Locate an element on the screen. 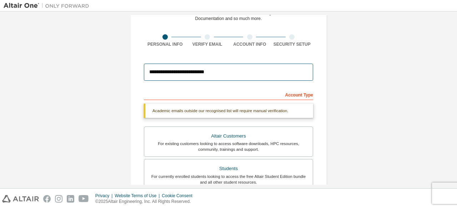  div: For currently enrolled students looking to access the free Altair Student Edition bundle and all ... is located at coordinates (228, 179).